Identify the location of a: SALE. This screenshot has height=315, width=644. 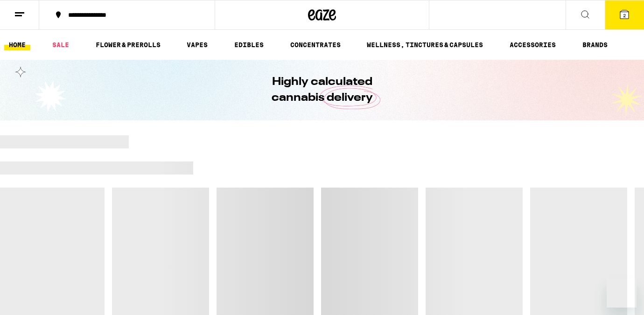
(61, 45).